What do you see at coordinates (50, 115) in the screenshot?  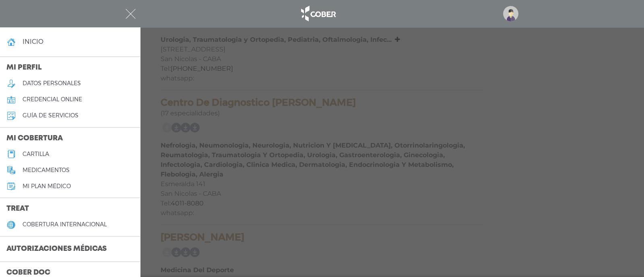 I see `h5: guía de servicios` at bounding box center [50, 115].